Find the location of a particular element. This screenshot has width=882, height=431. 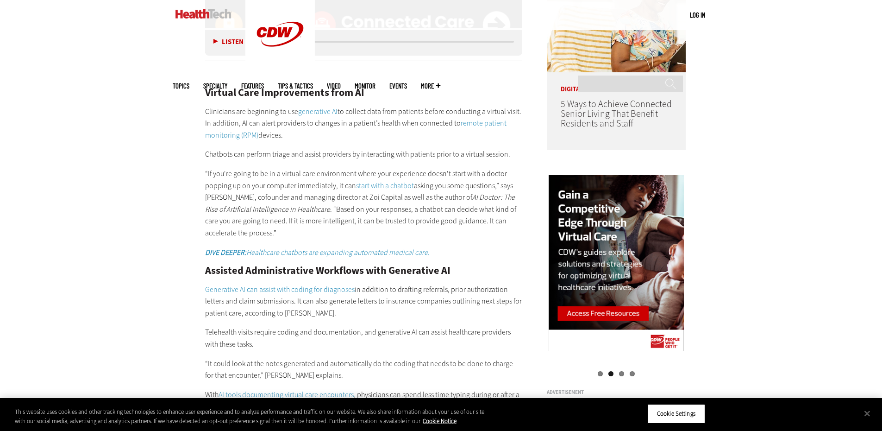

em: AI Doctor: The Rise of Artificial Intelligence in Healthcare is located at coordinates (360, 203).